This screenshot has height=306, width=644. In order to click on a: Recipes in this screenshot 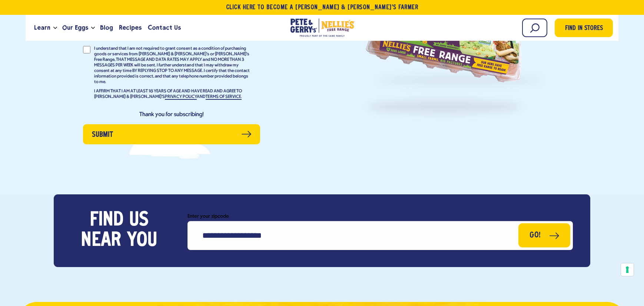, I will do `click(130, 28)`.